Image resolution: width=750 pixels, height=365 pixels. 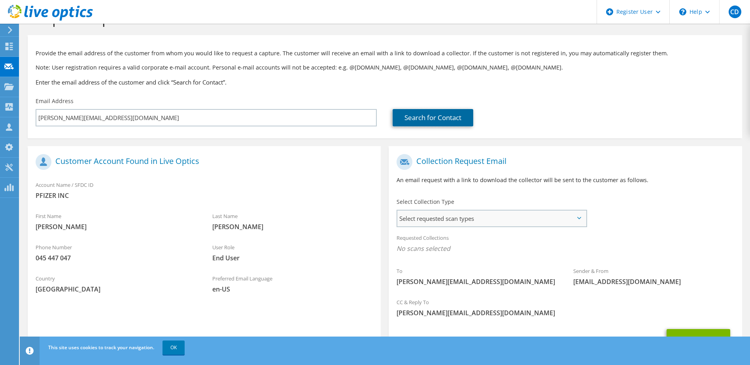 What do you see at coordinates (735, 12) in the screenshot?
I see `span: CD` at bounding box center [735, 12].